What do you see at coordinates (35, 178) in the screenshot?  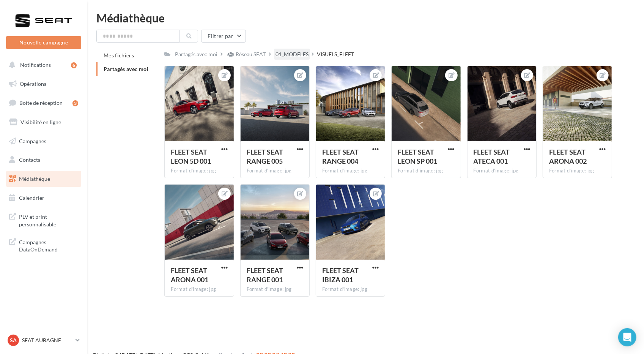 I see `span: Médiathèque` at bounding box center [35, 178].